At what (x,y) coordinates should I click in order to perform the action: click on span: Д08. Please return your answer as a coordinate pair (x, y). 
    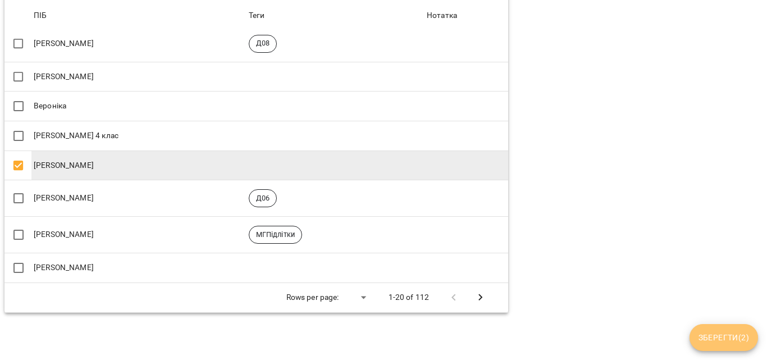
    Looking at the image, I should click on (263, 43).